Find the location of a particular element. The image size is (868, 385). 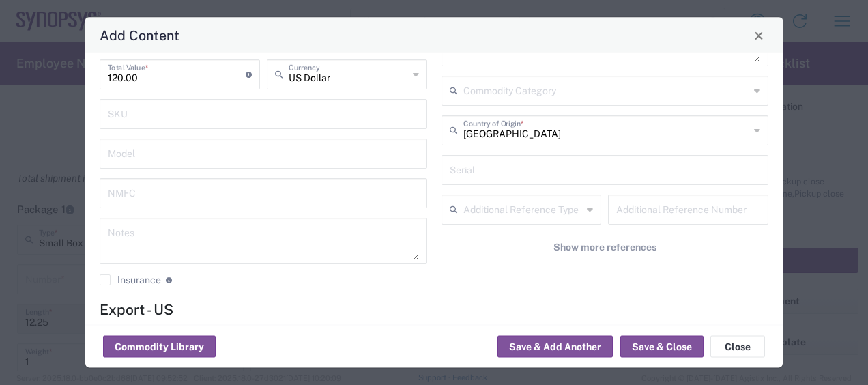

button: Save & Add Another is located at coordinates (555, 347).